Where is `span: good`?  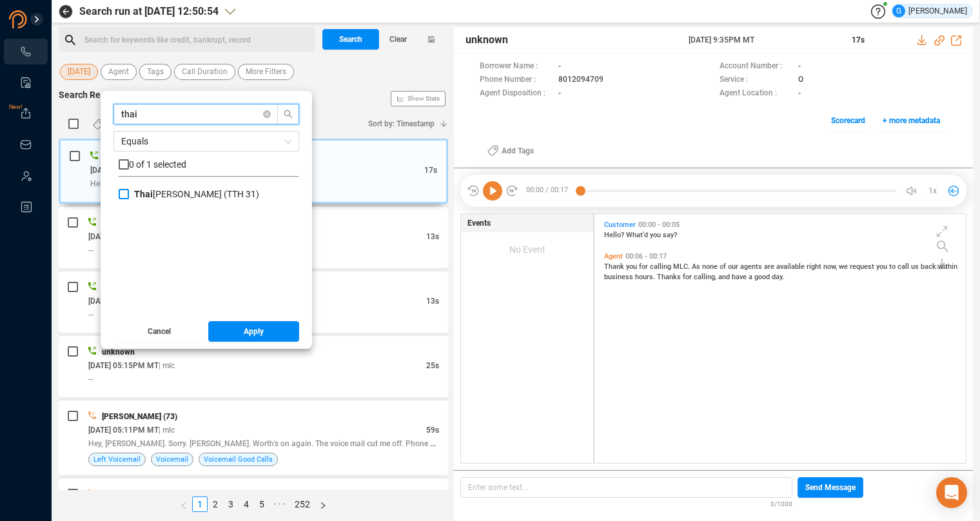
span: good is located at coordinates (763, 277).